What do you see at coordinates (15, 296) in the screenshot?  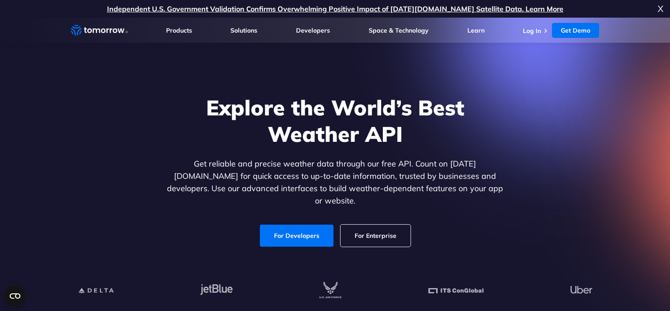 I see `button: Open CMP widget` at bounding box center [15, 296].